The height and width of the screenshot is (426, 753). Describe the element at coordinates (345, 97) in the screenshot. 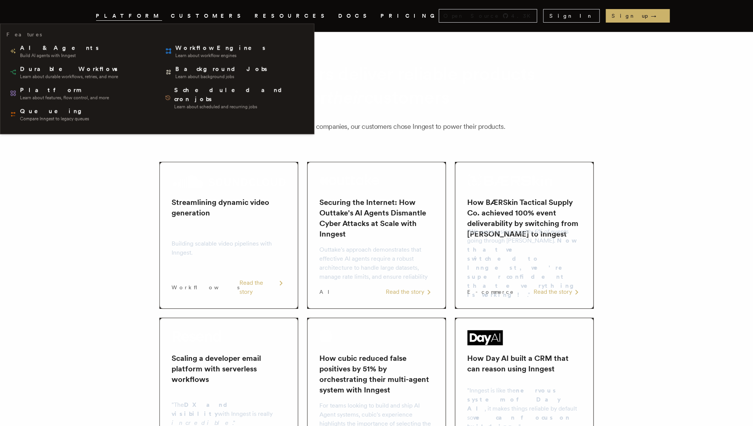

I see `em: their` at that location.